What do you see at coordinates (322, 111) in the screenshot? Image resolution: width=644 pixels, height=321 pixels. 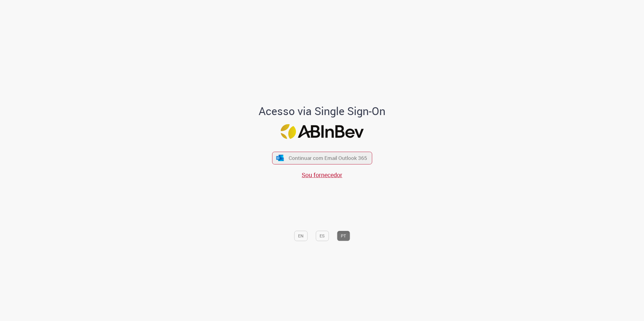 I see `h1: Acesso via Single Sign-On` at bounding box center [322, 111].